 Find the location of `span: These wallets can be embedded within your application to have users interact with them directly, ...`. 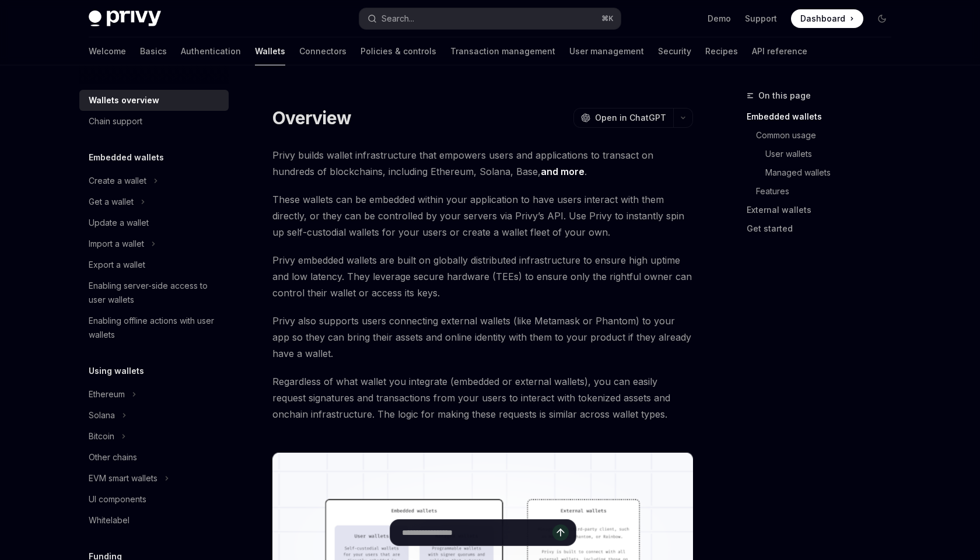

span: These wallets can be embedded within your application to have users interact with them directly, ... is located at coordinates (483, 216).